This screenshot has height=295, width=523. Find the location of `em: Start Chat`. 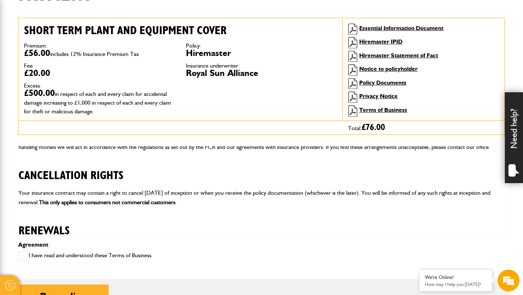

em: Start Chat is located at coordinates (115, 229).